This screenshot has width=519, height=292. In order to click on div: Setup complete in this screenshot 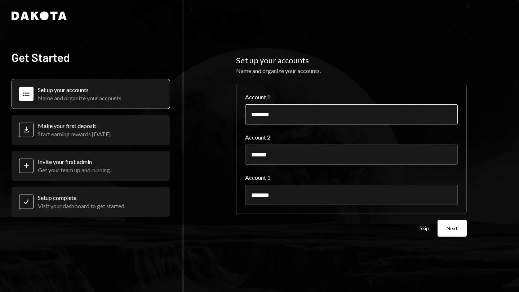, I will do `click(81, 198)`.